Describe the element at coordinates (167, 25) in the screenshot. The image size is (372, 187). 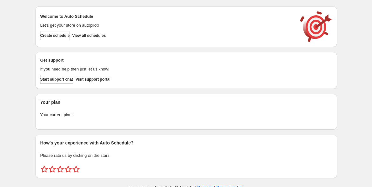
I see `p: Let's get your store on autopilot!` at that location.